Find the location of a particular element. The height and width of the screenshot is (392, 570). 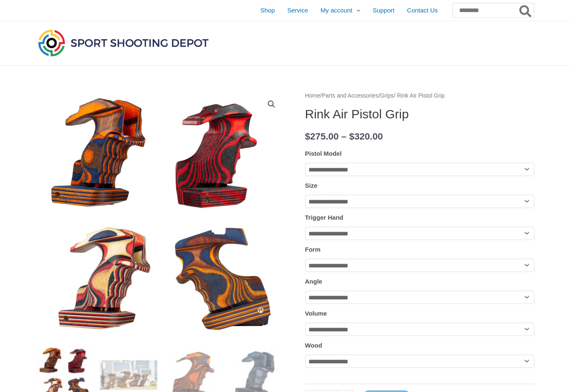

a: Grips is located at coordinates (387, 95).